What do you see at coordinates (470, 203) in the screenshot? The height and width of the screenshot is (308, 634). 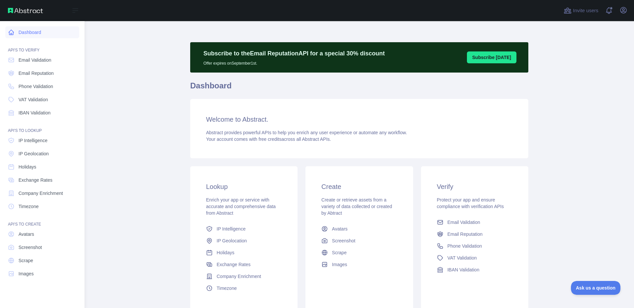 I see `span: Protect your app and ensure compliance with verification APIs` at bounding box center [470, 203].